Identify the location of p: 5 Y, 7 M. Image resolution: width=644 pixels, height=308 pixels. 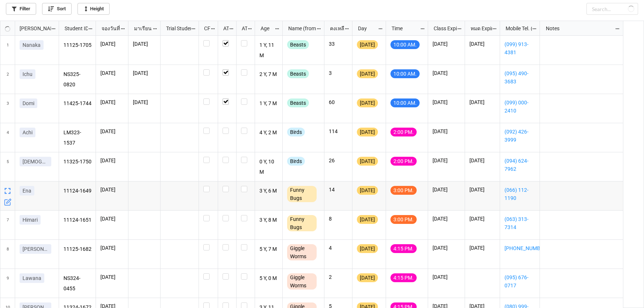
(269, 249).